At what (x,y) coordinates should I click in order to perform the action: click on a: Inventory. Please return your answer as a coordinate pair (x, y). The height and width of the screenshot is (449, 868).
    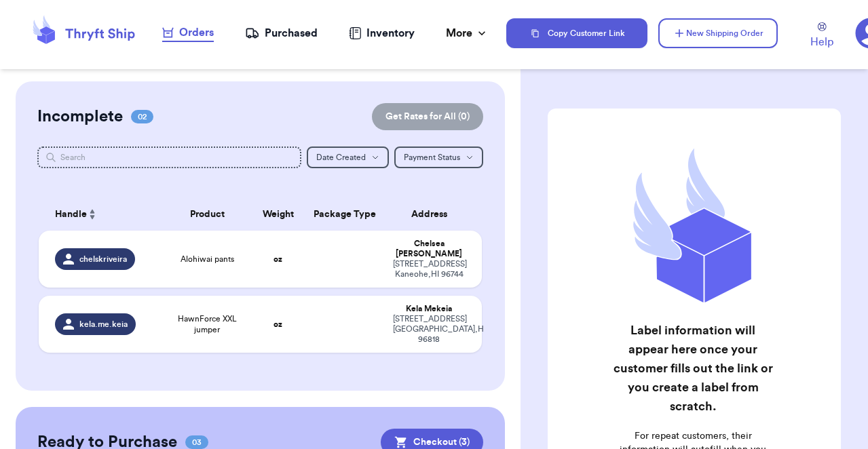
    Looking at the image, I should click on (381, 34).